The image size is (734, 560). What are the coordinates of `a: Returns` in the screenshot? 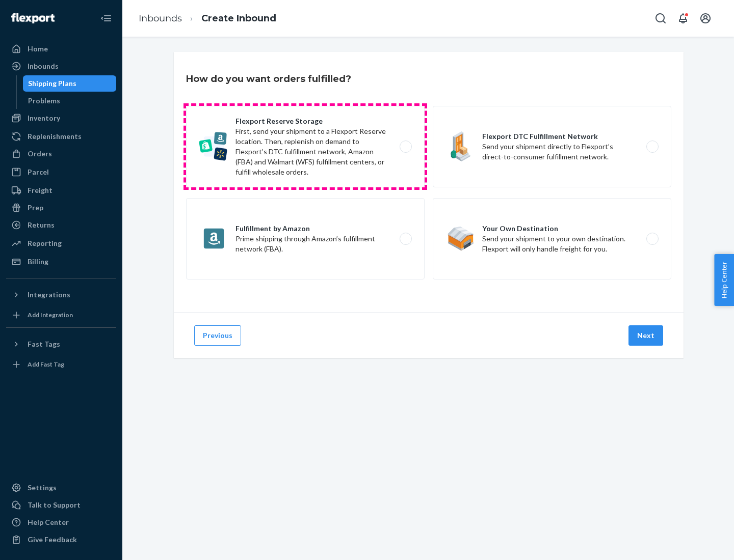 It's located at (61, 225).